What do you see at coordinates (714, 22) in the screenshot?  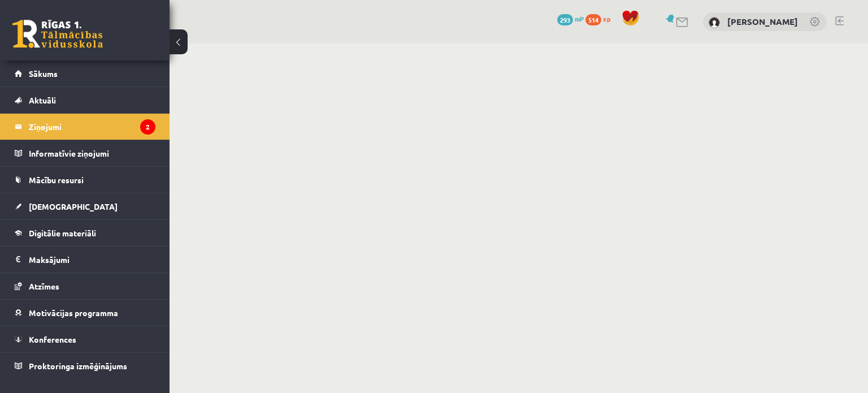 I see `img: Aleksandrija Līduma` at bounding box center [714, 22].